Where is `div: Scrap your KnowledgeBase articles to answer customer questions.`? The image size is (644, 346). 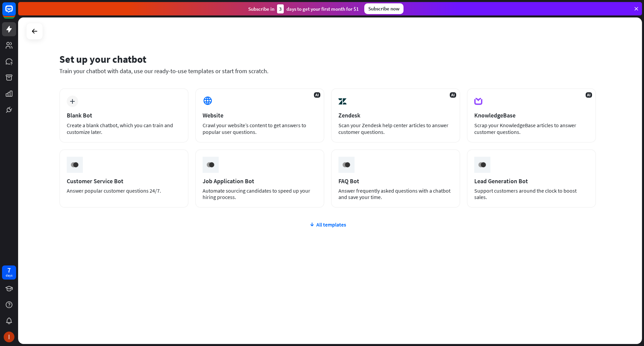
div: Scrap your KnowledgeBase articles to answer customer questions. is located at coordinates (531, 129).